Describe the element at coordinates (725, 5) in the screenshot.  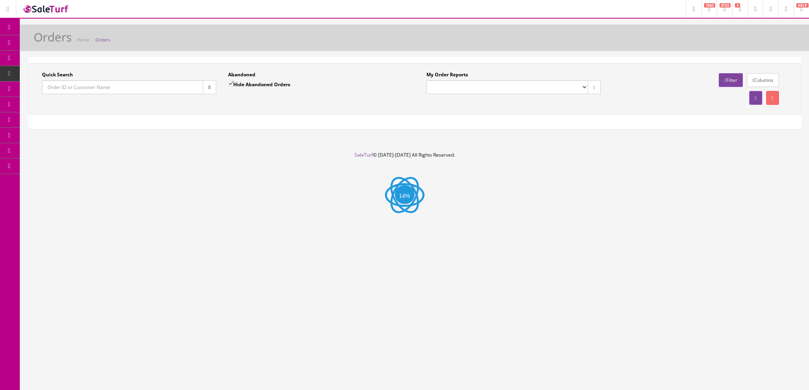
I see `span: 8723` at that location.